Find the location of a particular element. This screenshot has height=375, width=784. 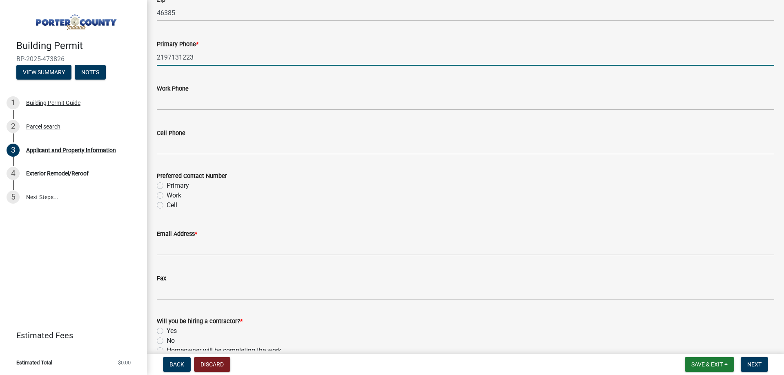

label: Homeowner will be completing the work is located at coordinates (224, 351).